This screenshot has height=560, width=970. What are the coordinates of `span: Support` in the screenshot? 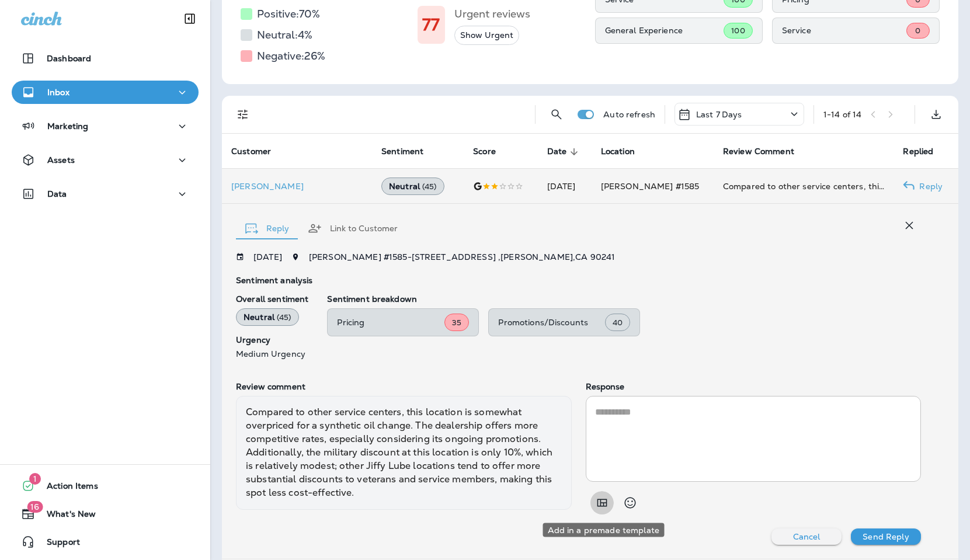 It's located at (58, 544).